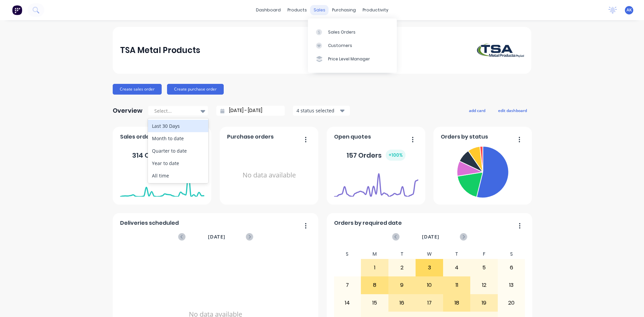  What do you see at coordinates (430, 303) in the screenshot?
I see `div: 17` at bounding box center [430, 303].